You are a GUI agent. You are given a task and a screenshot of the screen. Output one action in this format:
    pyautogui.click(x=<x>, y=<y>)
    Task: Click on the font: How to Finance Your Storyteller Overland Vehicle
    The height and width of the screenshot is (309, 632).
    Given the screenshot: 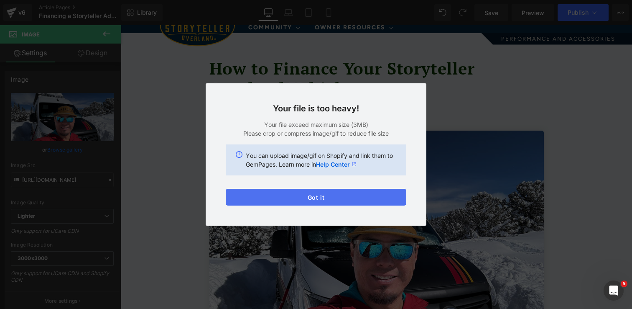 What is the action you would take?
    pyautogui.click(x=221, y=53)
    